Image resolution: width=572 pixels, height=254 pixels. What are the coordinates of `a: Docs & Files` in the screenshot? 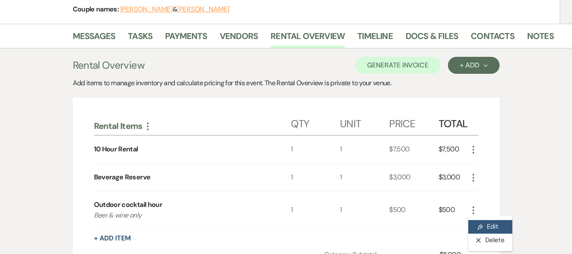 It's located at (432, 39).